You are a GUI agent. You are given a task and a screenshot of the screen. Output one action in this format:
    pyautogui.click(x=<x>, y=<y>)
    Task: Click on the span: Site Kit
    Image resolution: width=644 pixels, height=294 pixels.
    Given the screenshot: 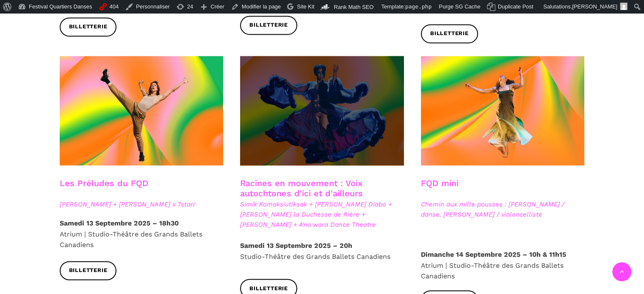 What is the action you would take?
    pyautogui.click(x=305, y=6)
    